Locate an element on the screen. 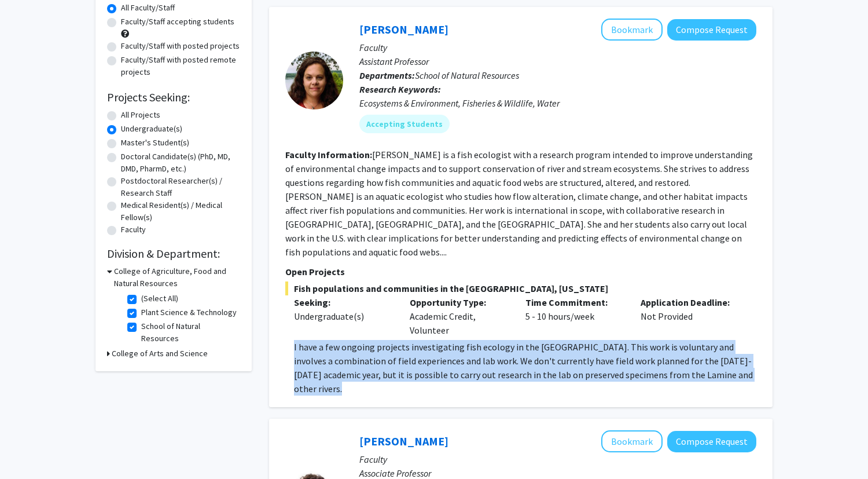  p: Opportunity Type: is located at coordinates (459, 303).